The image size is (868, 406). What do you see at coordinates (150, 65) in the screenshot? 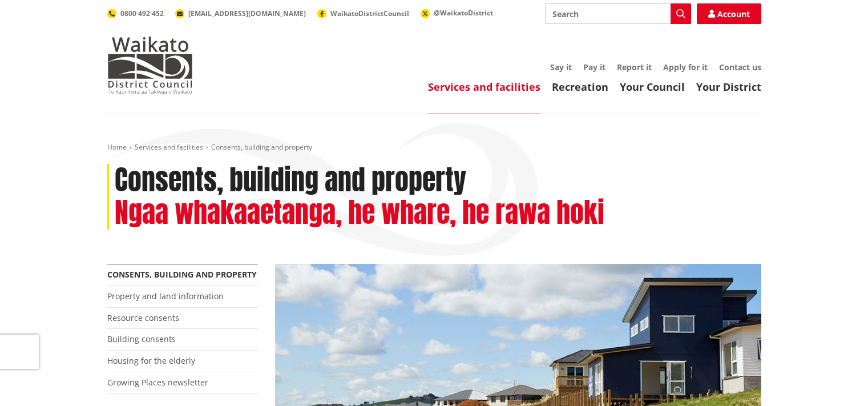
I see `img: Waikato District Council - Te Kaunihera aa Takiwaa o Waikato` at bounding box center [150, 65].